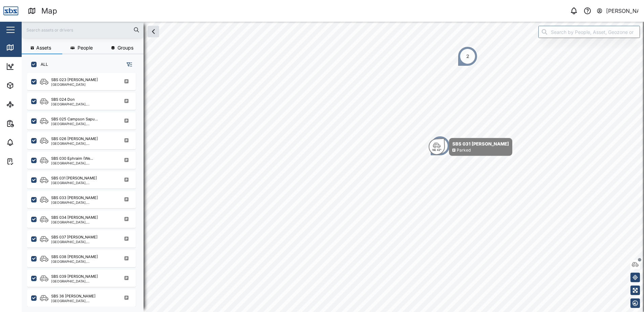 The width and height of the screenshot is (644, 312). I want to click on div: Sites, so click(26, 105).